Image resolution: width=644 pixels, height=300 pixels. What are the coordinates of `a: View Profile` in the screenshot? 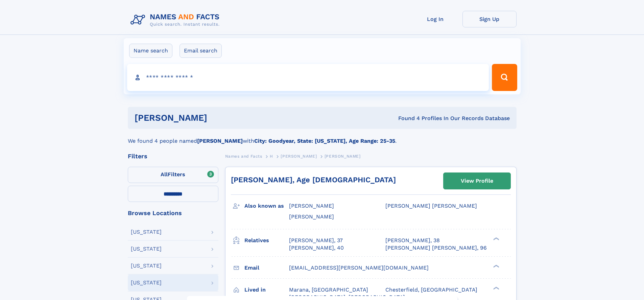 It's located at (477, 181).